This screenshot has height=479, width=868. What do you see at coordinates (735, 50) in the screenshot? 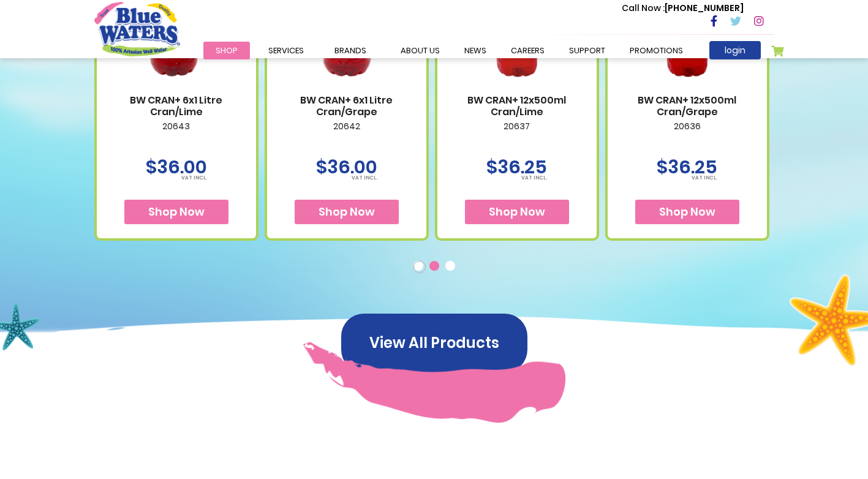
I see `a: login` at bounding box center [735, 50].